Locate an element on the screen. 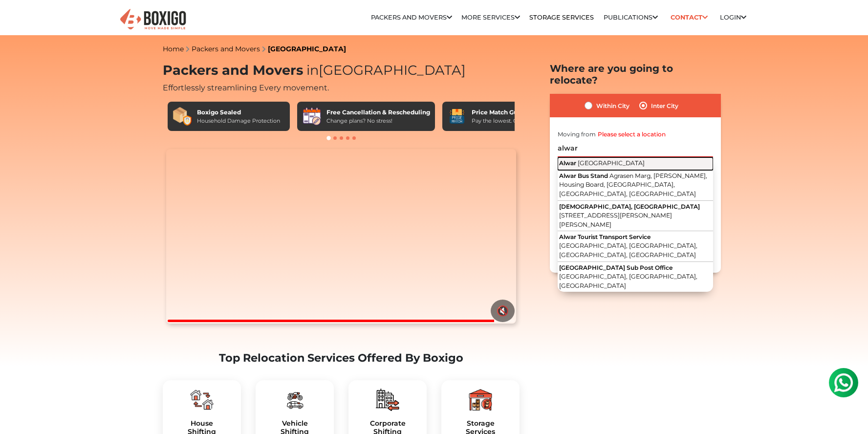  div: Price Match Guarantee is located at coordinates (509, 112).